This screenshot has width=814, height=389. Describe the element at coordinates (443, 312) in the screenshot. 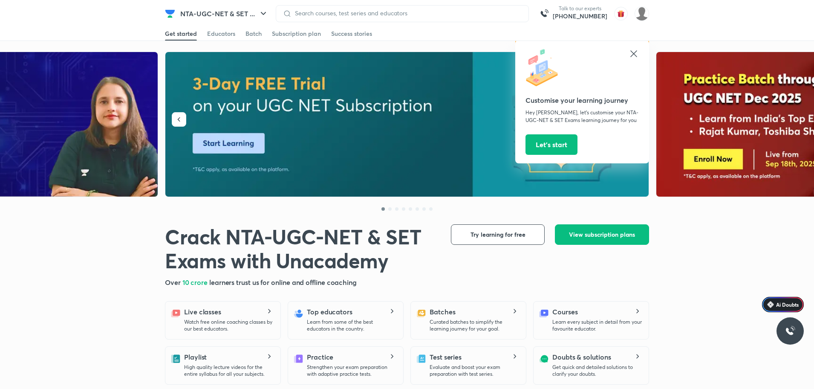

I see `h5: Batches` at that location.